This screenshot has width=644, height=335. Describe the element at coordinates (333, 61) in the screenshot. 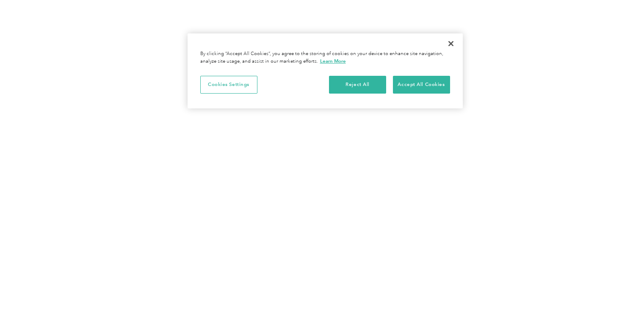

I see `a: More information about your privacy, opens in a new tab` at that location.